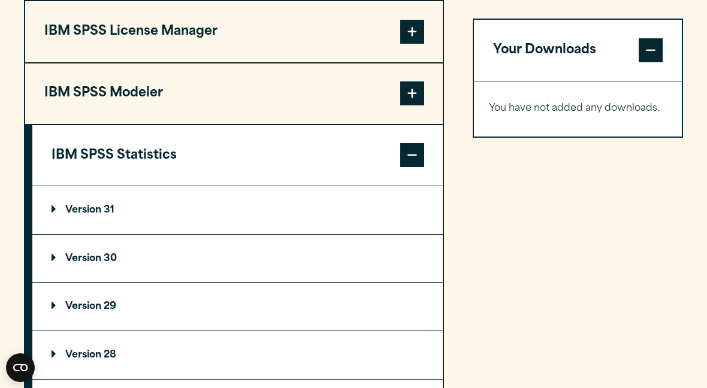  Describe the element at coordinates (237, 155) in the screenshot. I see `button: IBM SPSS Statistics` at that location.